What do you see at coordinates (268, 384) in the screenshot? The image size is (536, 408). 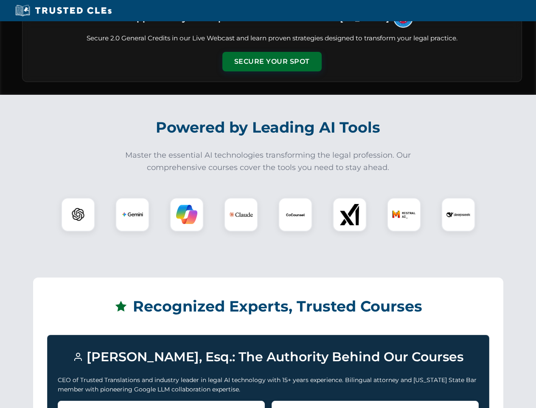 I see `p: CEO of Trusted Translations and industry leader in legal AI technology with 15+ years experience....` at bounding box center [268, 384].